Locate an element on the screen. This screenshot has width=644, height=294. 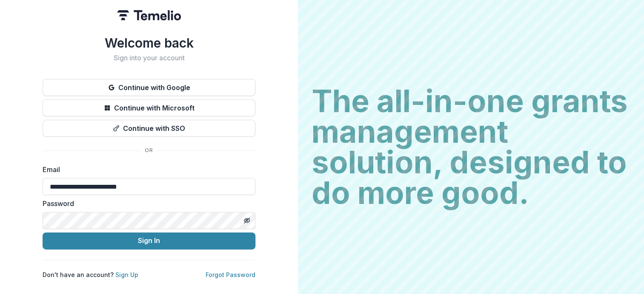
button: Continue with SSO is located at coordinates (149, 128).